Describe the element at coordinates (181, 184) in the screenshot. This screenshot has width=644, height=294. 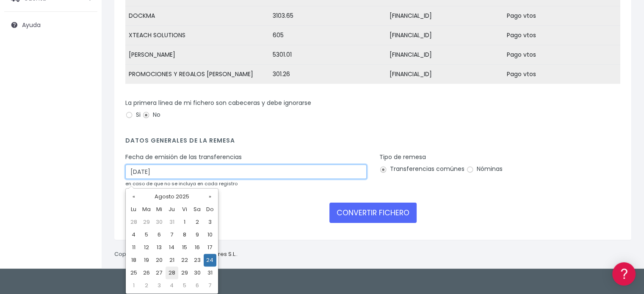
I see `small: en caso de que no se incluya en cada registro` at that location.